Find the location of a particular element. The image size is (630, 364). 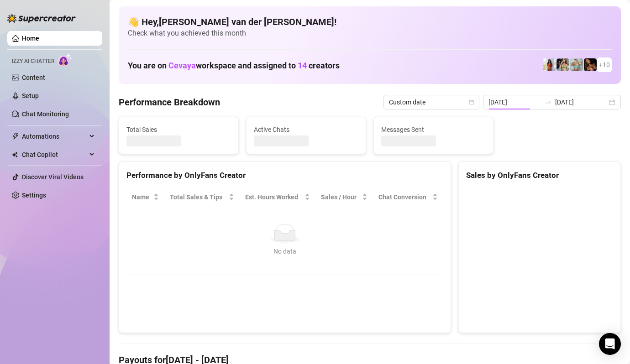

span: Chat Conversion is located at coordinates (404, 197).